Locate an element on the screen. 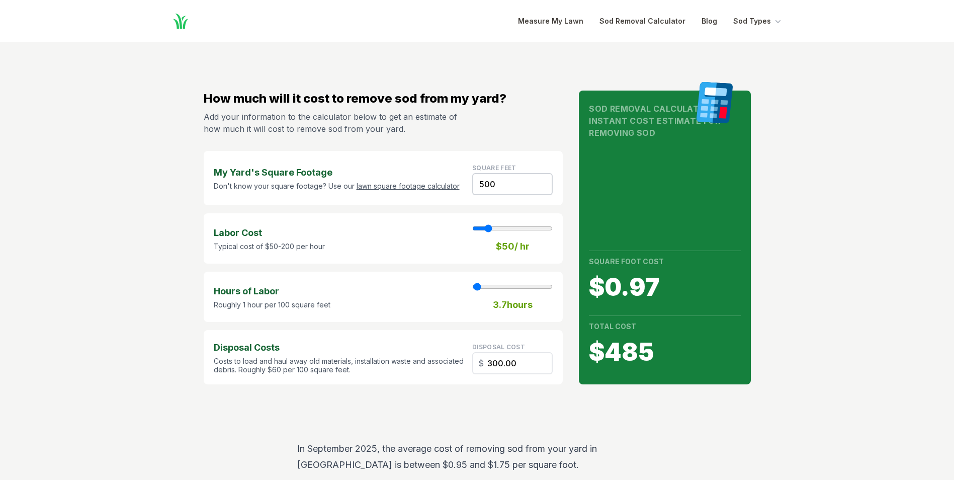 This screenshot has height=480, width=954. button: Sod Types is located at coordinates (758, 21).